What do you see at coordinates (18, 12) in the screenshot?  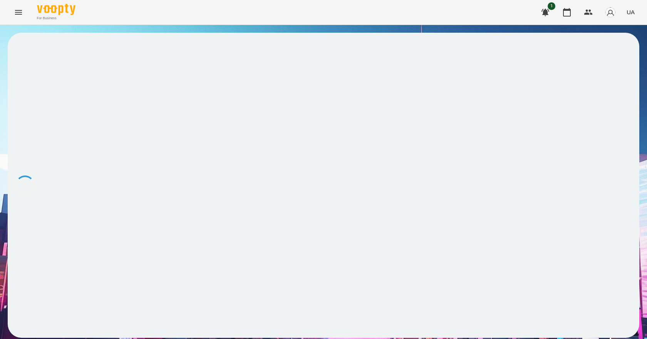 I see `button: Menu` at bounding box center [18, 12].